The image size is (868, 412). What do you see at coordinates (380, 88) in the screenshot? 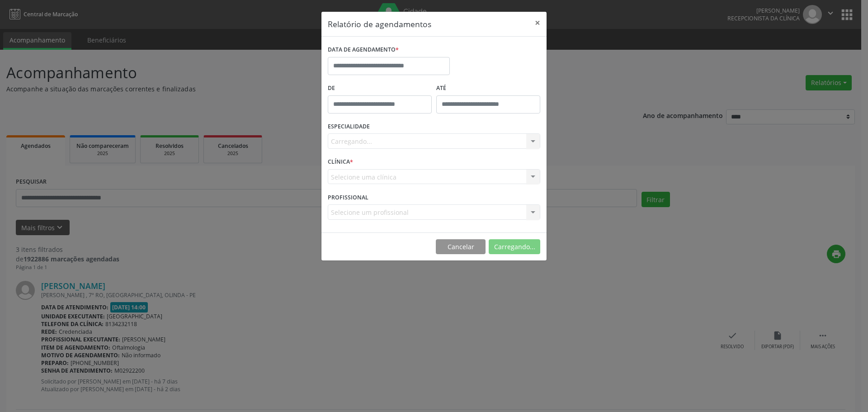
I see `label: De` at bounding box center [380, 88].